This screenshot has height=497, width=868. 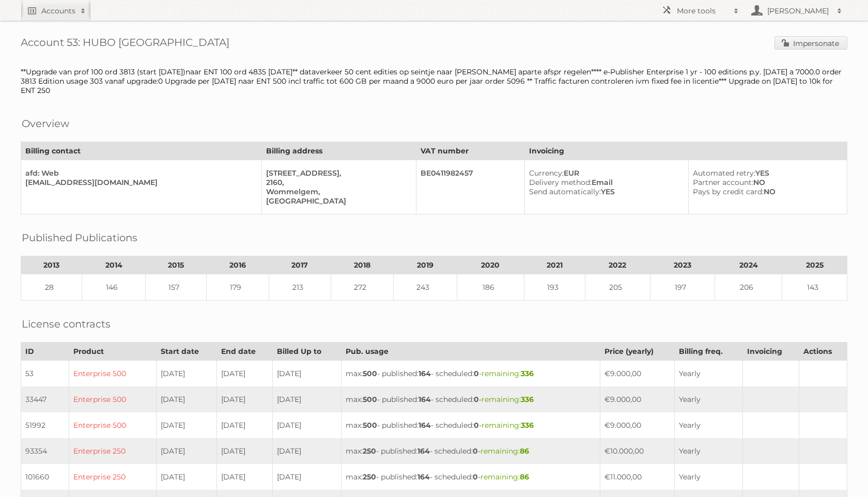 I want to click on th: 2022, so click(x=617, y=265).